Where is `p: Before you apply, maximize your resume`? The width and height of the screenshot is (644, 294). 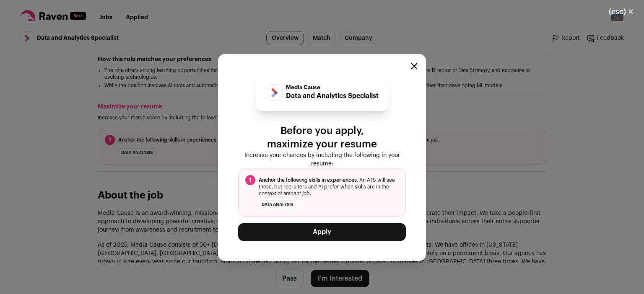
p: Before you apply, maximize your resume is located at coordinates (322, 137).